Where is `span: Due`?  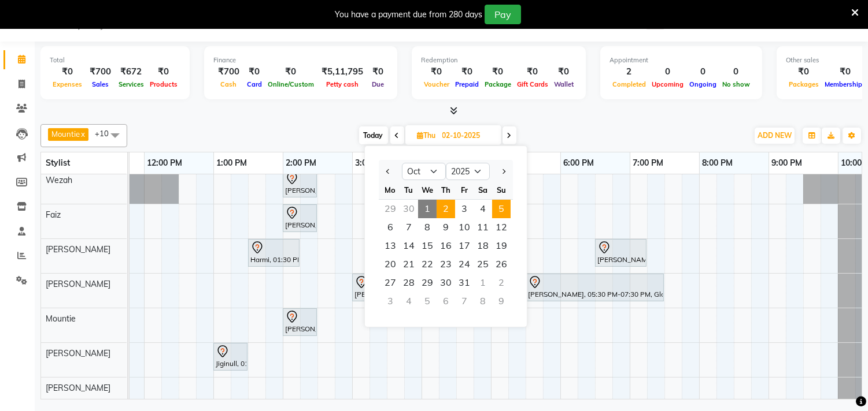
span: Due is located at coordinates (377, 84).